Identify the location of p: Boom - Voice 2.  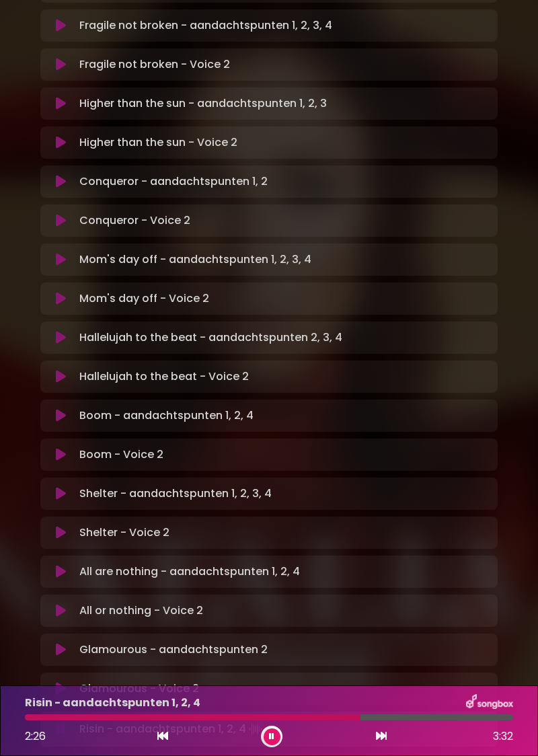
(121, 454).